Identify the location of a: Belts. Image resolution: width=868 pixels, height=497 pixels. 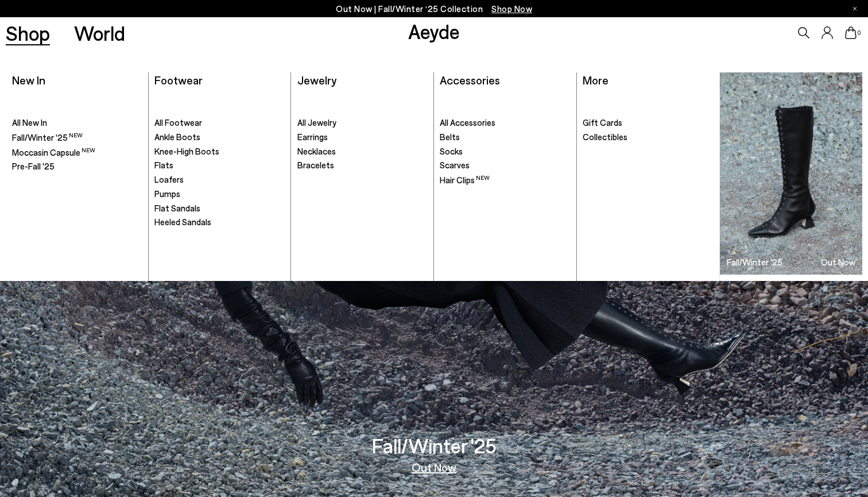
(504, 138).